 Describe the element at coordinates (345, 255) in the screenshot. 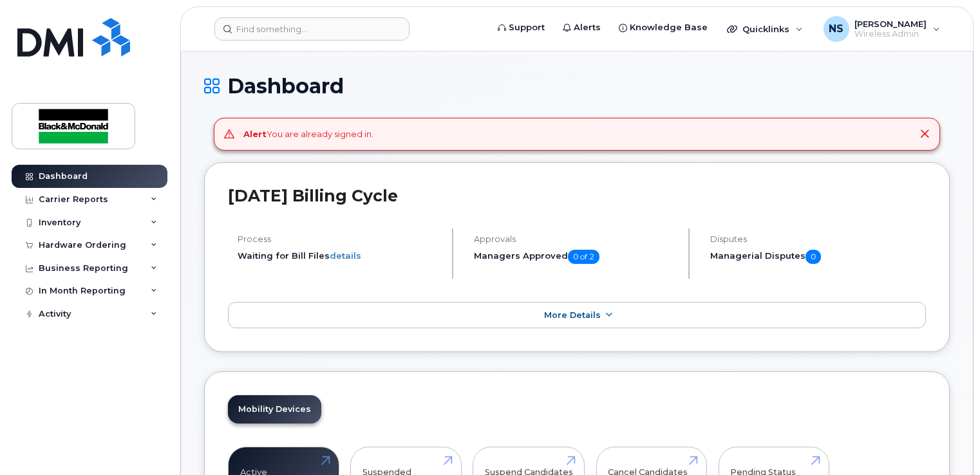

I see `a: details` at that location.